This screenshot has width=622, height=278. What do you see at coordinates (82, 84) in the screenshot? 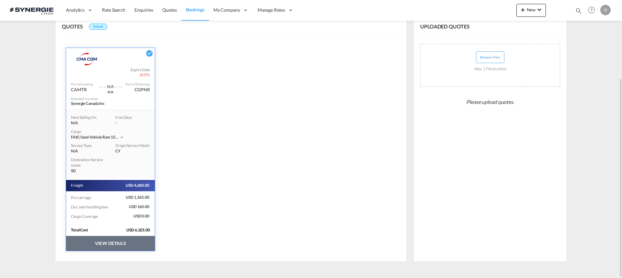
I see `div: Port of Loading` at bounding box center [82, 84].